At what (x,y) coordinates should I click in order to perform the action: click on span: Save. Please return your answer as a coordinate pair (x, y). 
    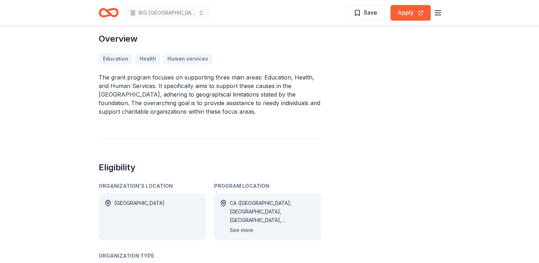
    Looking at the image, I should click on (370, 12).